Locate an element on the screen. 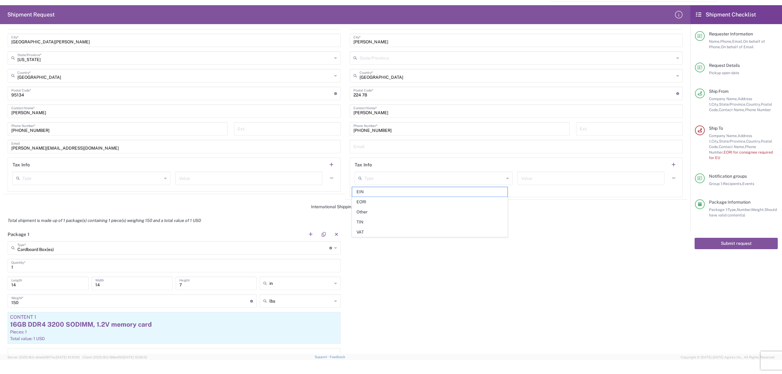 This screenshot has width=782, height=374. span: Type, is located at coordinates (732, 210).